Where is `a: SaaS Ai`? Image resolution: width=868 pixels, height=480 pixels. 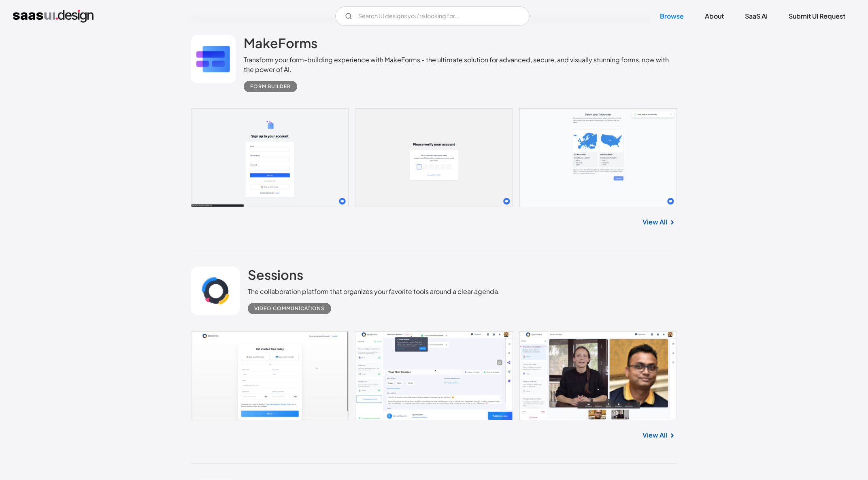
a: SaaS Ai is located at coordinates (756, 16).